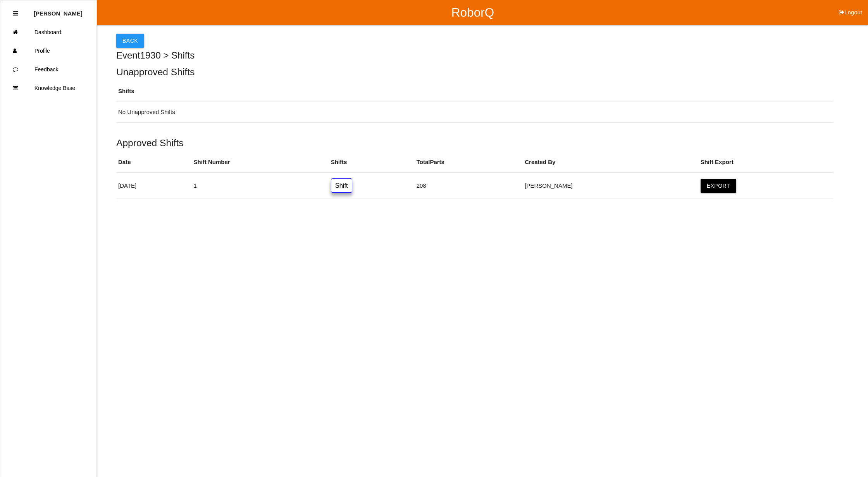 The image size is (868, 477). Describe the element at coordinates (341, 185) in the screenshot. I see `a: Shift` at that location.